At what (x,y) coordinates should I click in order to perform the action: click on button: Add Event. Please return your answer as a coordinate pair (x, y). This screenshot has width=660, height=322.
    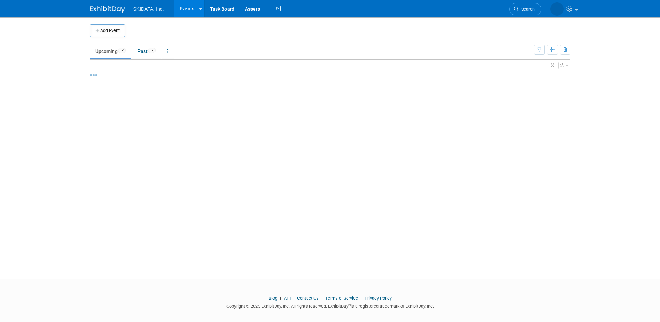
    Looking at the image, I should click on (108, 31).